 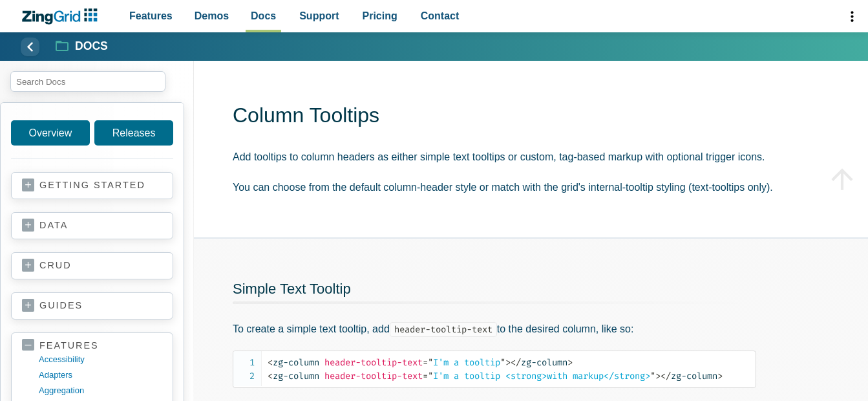 What do you see at coordinates (92, 185) in the screenshot?
I see `a: getting started` at bounding box center [92, 185].